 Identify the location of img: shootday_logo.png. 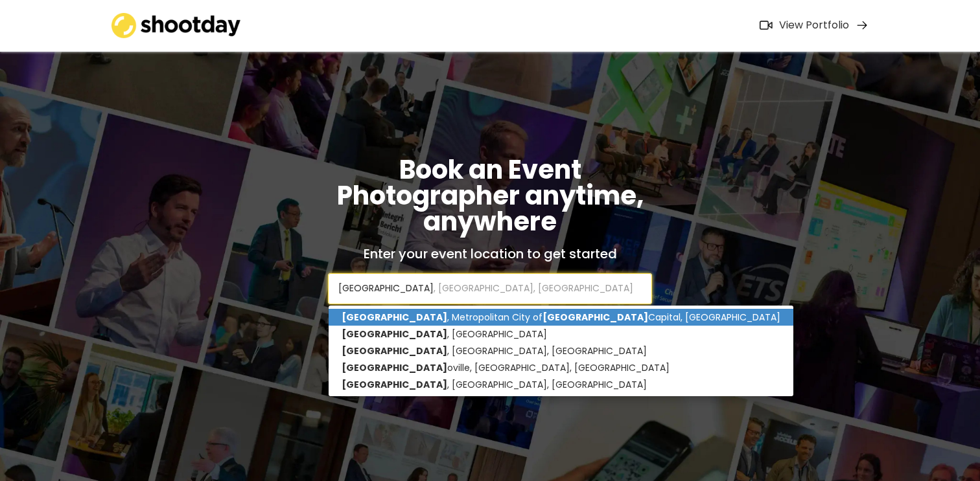
(176, 25).